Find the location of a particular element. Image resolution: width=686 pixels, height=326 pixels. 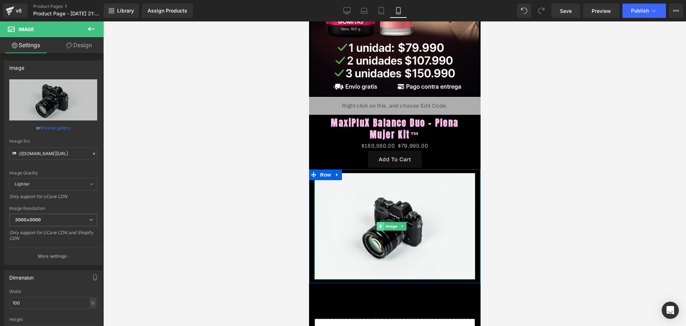

div: Image Src is located at coordinates (53, 141).